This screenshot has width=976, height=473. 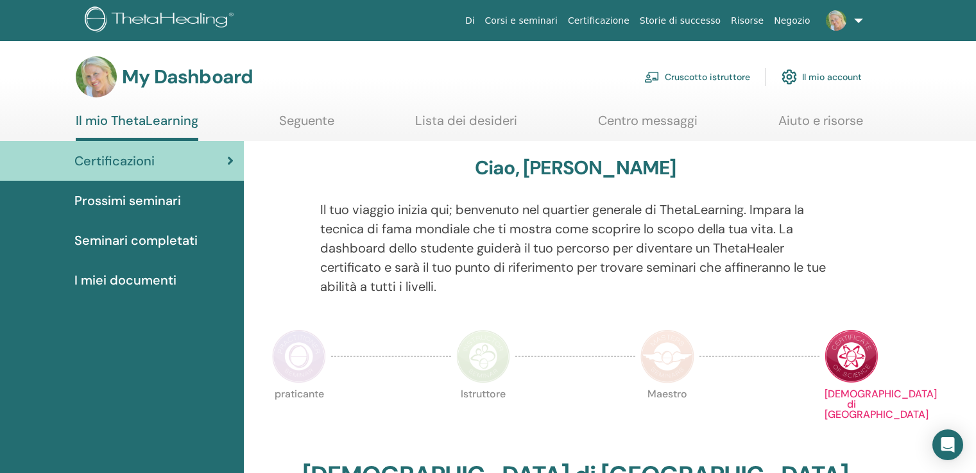 I want to click on p: Il tuo viaggio inizia qui; benvenuto nel quartier generale di ThetaLearning. Impara la tecnica di..., so click(x=575, y=248).